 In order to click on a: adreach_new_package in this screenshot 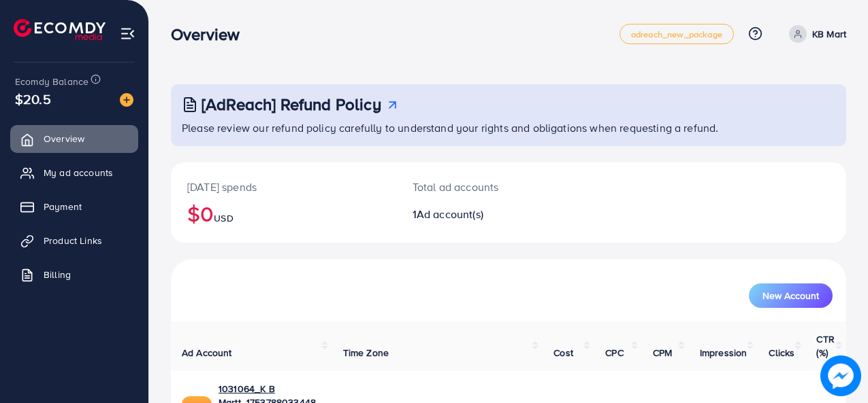, I will do `click(676, 34)`.